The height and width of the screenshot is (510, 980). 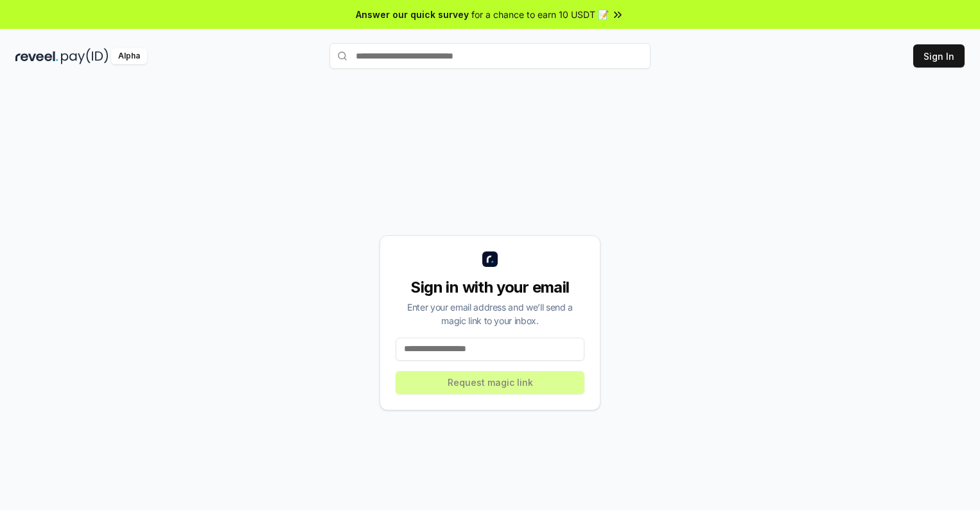 What do you see at coordinates (412, 14) in the screenshot?
I see `span: Answer our quick survey` at bounding box center [412, 14].